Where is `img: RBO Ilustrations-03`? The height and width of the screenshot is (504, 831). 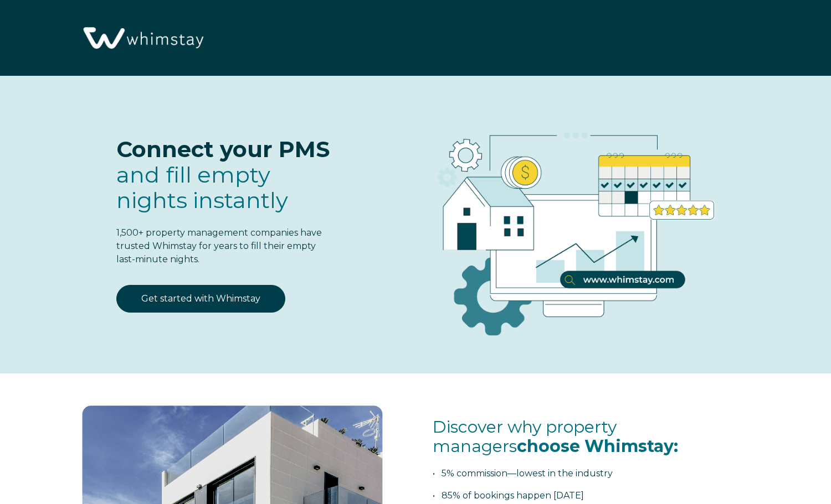
img: RBO Ilustrations-03 is located at coordinates (569, 226).